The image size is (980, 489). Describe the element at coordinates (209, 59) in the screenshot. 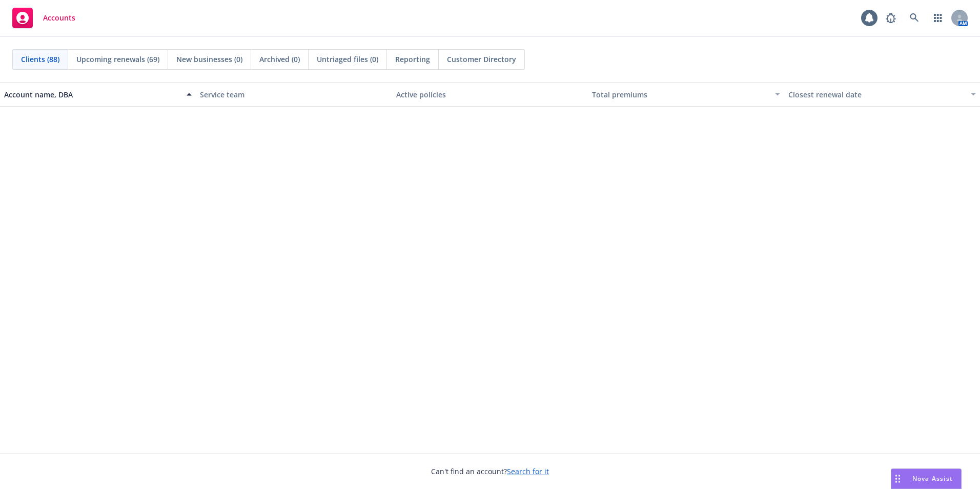

I see `span: New businesses (0)` at that location.